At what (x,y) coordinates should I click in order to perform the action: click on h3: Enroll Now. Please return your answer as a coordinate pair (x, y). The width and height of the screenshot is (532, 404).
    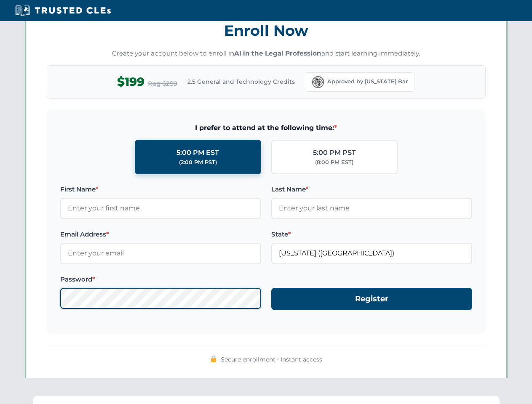
    Looking at the image, I should click on (267, 31).